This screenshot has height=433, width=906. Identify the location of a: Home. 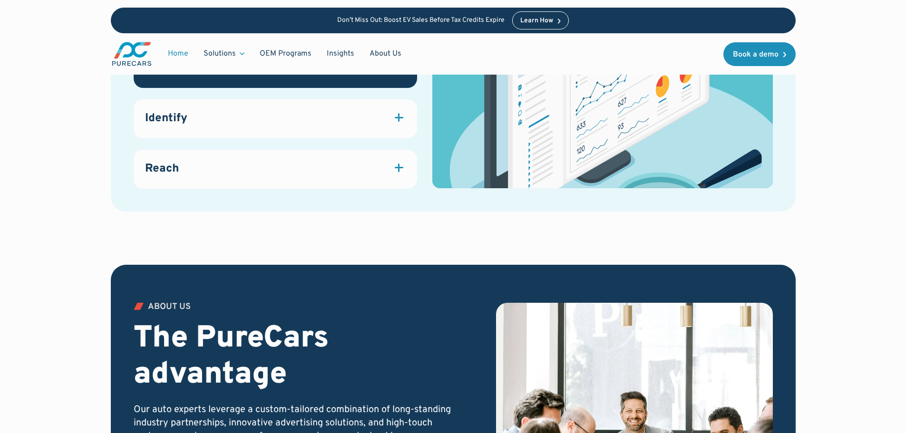
(178, 54).